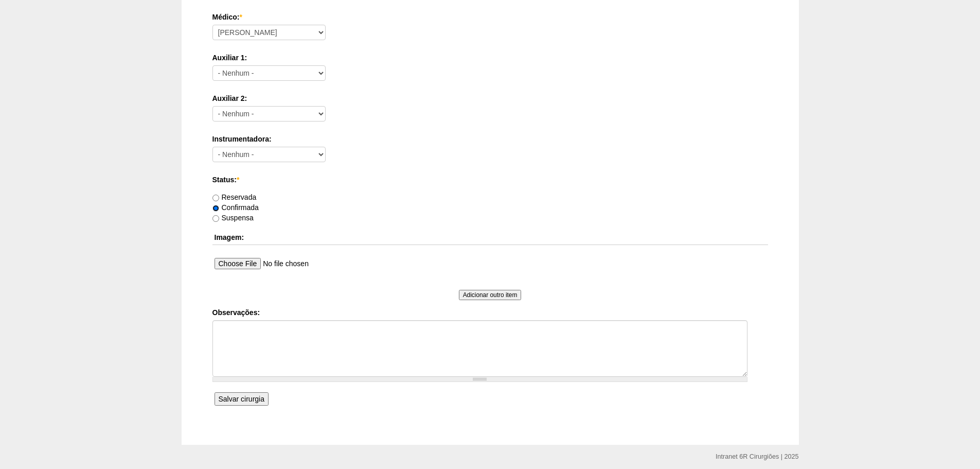 The height and width of the screenshot is (469, 980). I want to click on input: Salvar cirurgia, so click(241, 399).